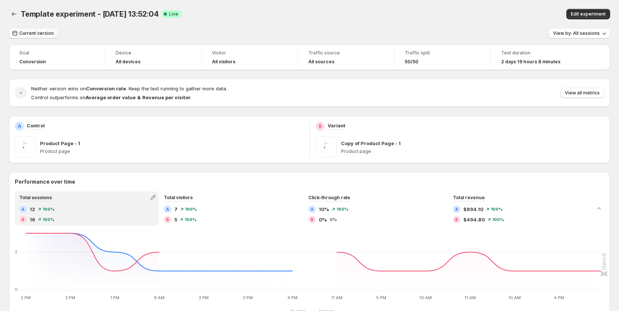 The image size is (619, 311). Describe the element at coordinates (106, 89) in the screenshot. I see `strong: Conversion rate` at that location.